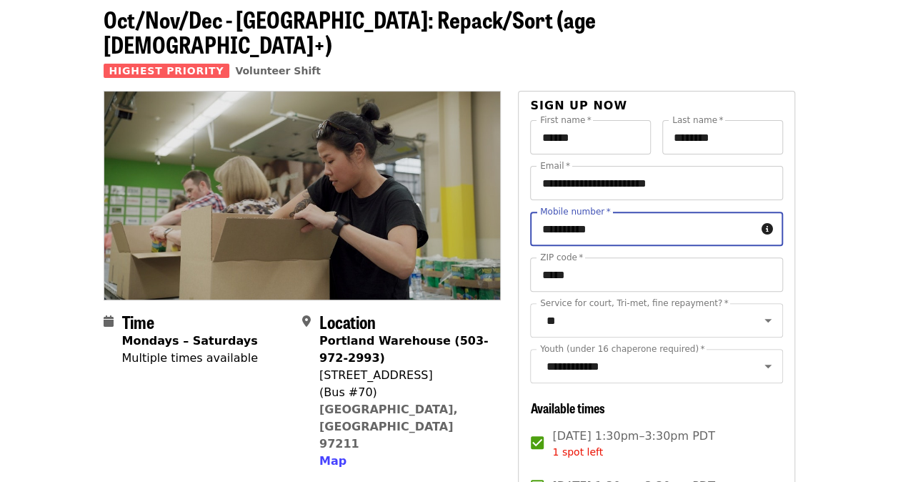  What do you see at coordinates (404, 392) in the screenshot?
I see `div: (Bus #70)` at bounding box center [404, 392].